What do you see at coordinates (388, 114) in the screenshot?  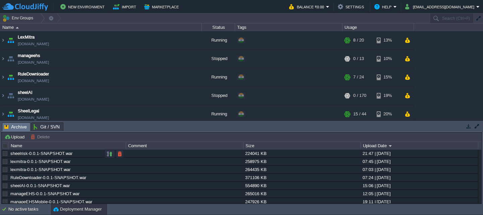 I see `div: 20%` at bounding box center [388, 114].